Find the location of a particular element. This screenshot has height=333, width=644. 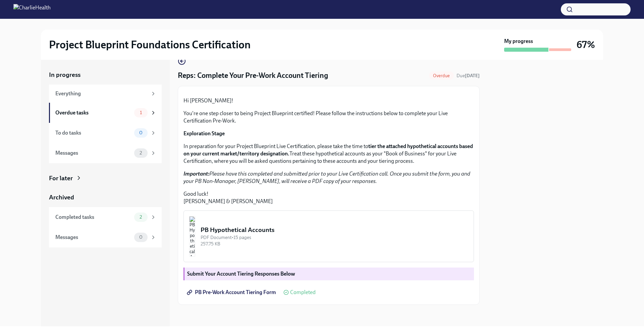

span: 1 is located at coordinates (141, 112).